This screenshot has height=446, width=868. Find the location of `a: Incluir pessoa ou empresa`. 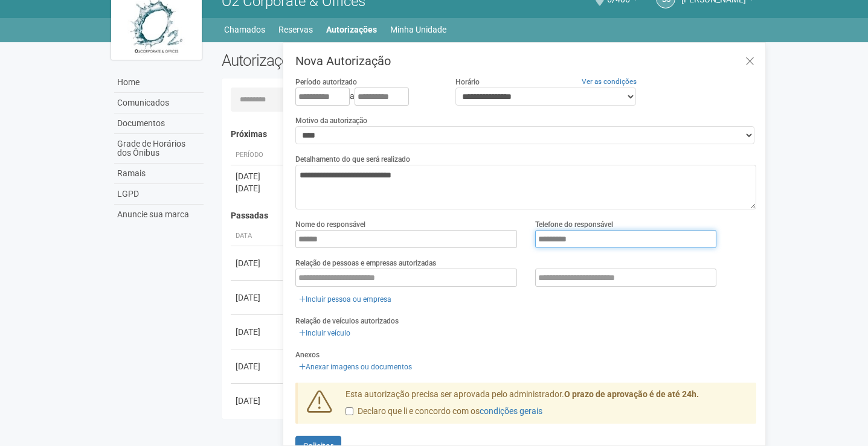

a: Incluir pessoa ou empresa is located at coordinates (345, 300).